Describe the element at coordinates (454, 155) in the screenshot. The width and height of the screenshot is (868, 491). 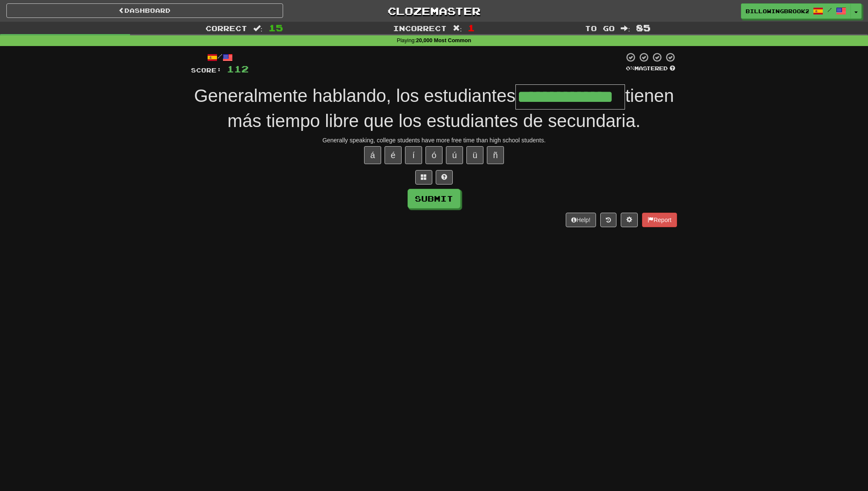
I see `button: ú` at that location.